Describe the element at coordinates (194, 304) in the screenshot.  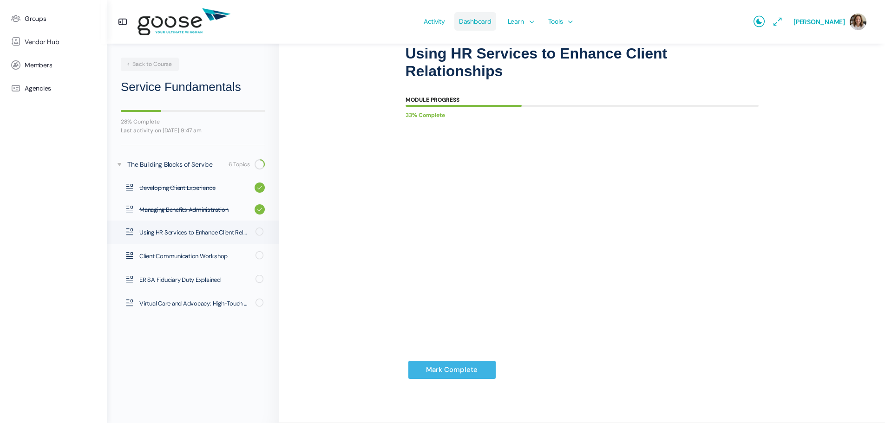
I see `span: Virtual Care and Advocacy: High-Touch Strategies for Self-Funded and Fully Insured Clients` at that location.